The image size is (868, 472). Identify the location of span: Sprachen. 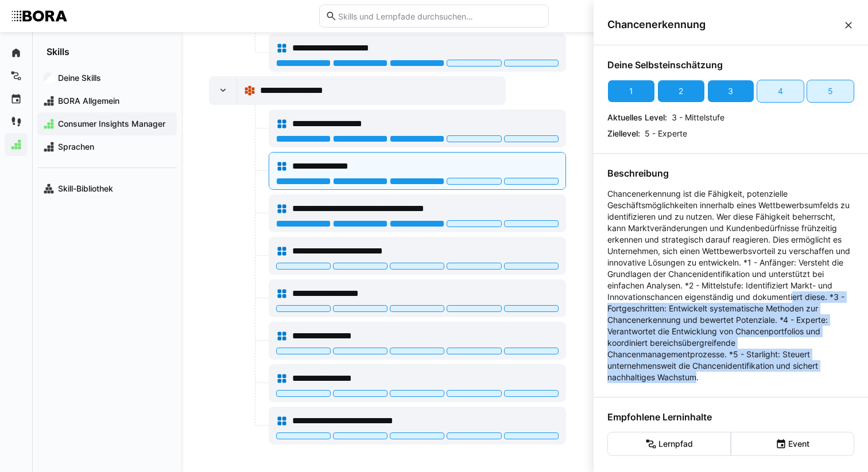
(114, 147).